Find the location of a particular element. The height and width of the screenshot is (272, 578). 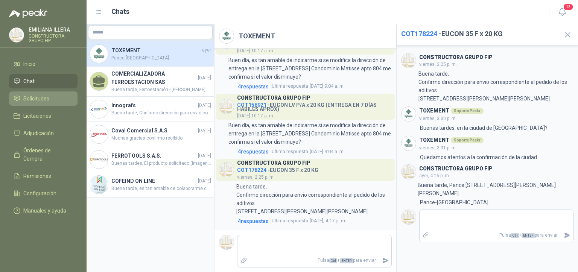

span: Buenas tardes; El producto solicitado (Imagen que adjuntaron) se encuentra en desabastecimiento p... is located at coordinates (161, 163).